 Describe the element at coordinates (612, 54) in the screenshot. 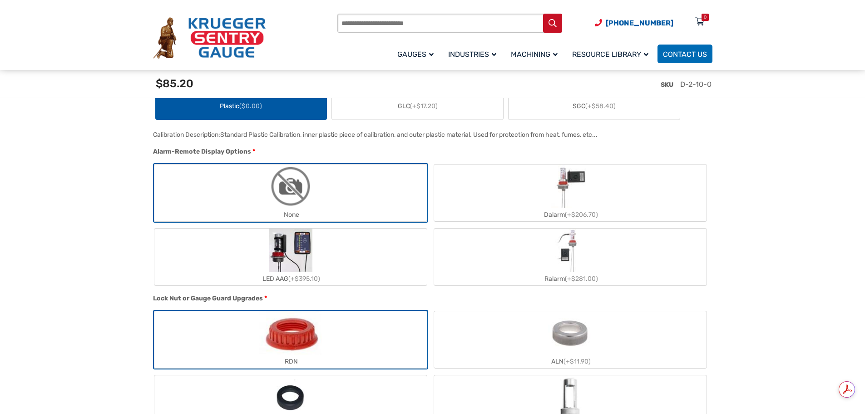

I see `a: Resource Library` at that location.